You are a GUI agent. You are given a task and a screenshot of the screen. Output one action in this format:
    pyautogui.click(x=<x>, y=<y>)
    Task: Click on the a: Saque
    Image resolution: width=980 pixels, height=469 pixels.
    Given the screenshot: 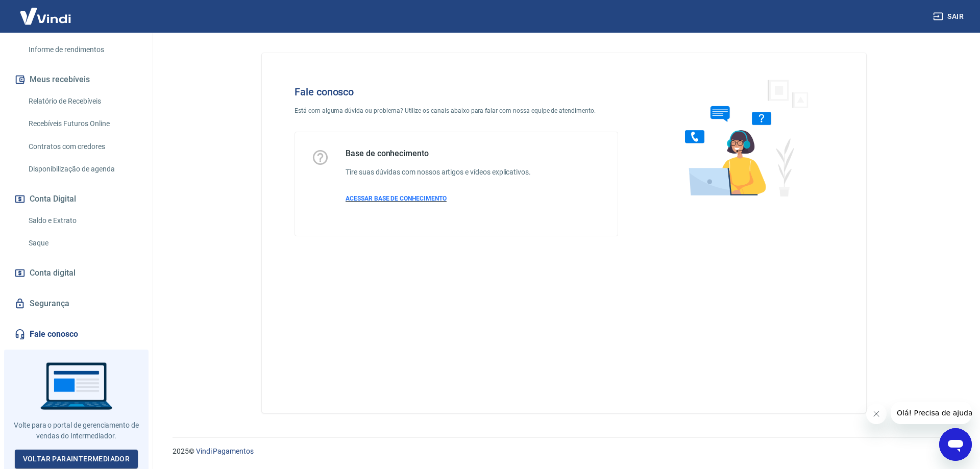 What is the action you would take?
    pyautogui.click(x=82, y=243)
    